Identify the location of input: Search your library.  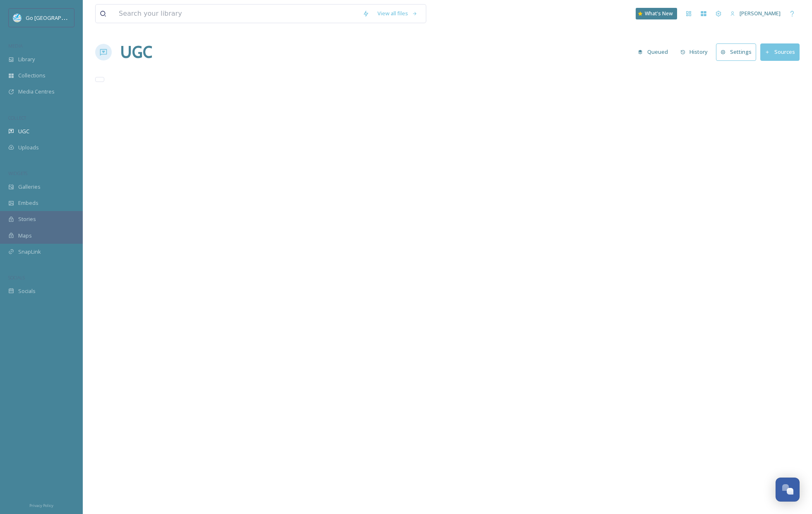
(237, 14).